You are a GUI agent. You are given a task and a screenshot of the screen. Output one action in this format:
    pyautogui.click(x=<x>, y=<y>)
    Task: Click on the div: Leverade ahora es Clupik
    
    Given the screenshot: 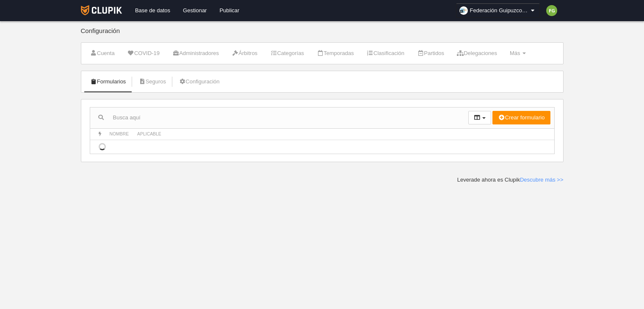 What is the action you would take?
    pyautogui.click(x=510, y=180)
    